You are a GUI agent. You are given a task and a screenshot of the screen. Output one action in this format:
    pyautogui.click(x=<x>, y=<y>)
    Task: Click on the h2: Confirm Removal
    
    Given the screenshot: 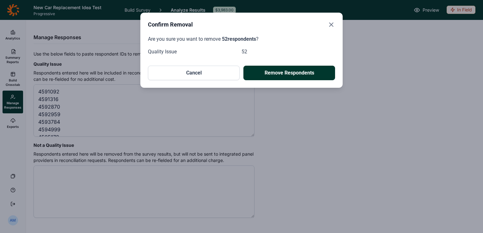 What is the action you would take?
    pyautogui.click(x=170, y=25)
    